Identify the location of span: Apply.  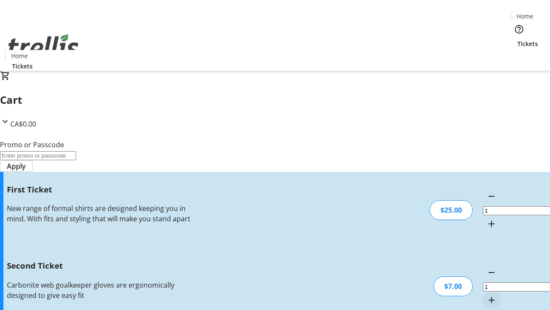
(16, 166).